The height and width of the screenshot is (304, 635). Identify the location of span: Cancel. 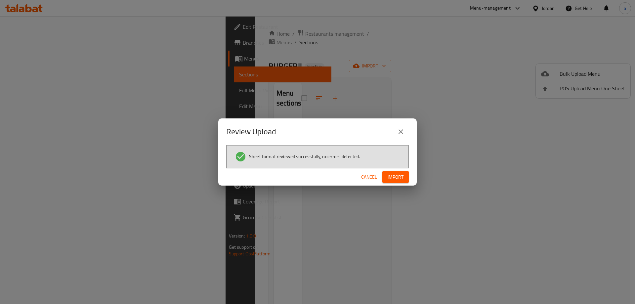
(369, 177).